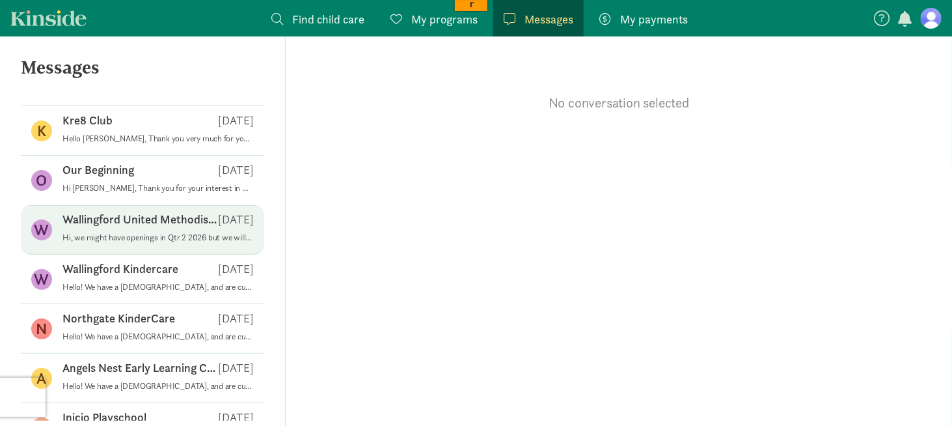  Describe the element at coordinates (118, 318) in the screenshot. I see `p: Northgate KinderCare` at that location.